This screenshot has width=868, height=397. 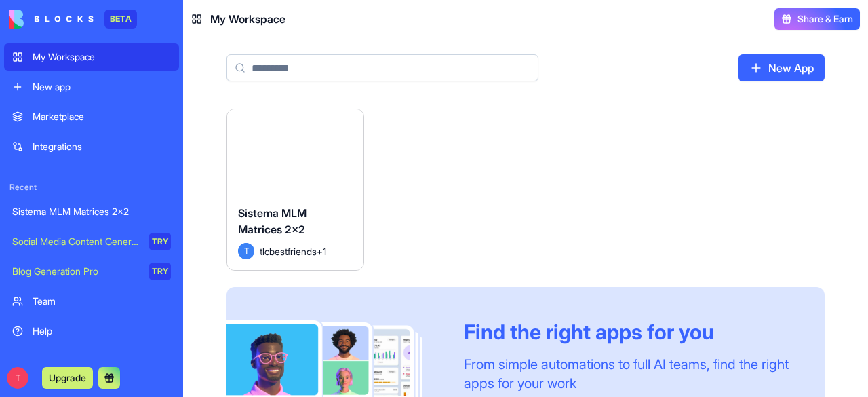 What do you see at coordinates (92, 147) in the screenshot?
I see `a: Integrations` at bounding box center [92, 147].